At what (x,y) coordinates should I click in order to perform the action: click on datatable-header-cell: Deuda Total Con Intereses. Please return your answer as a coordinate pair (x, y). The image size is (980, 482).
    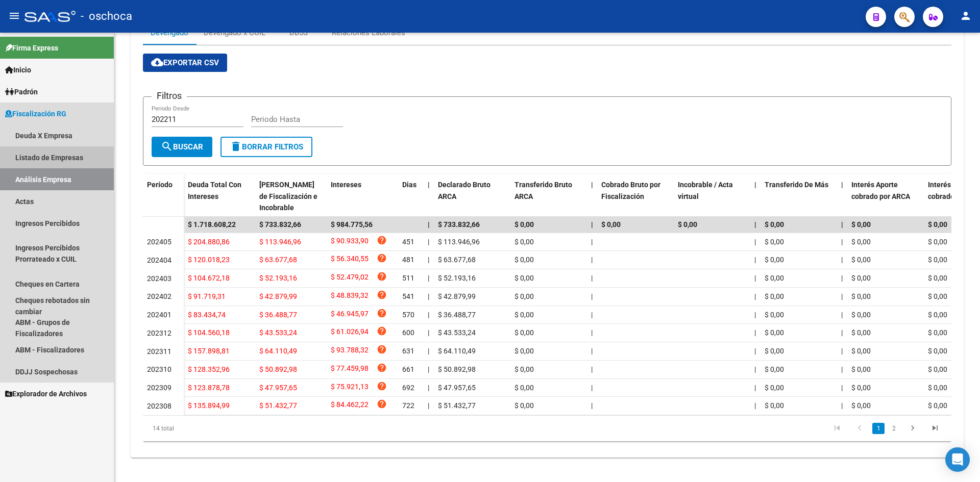
    Looking at the image, I should click on (219, 196).